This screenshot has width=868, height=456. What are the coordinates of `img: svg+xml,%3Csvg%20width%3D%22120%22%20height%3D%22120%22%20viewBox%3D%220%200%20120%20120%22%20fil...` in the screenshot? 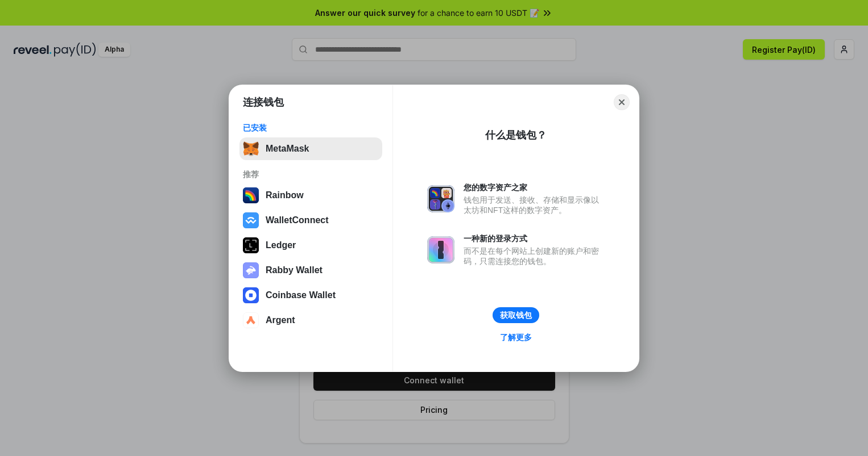 It's located at (251, 195).